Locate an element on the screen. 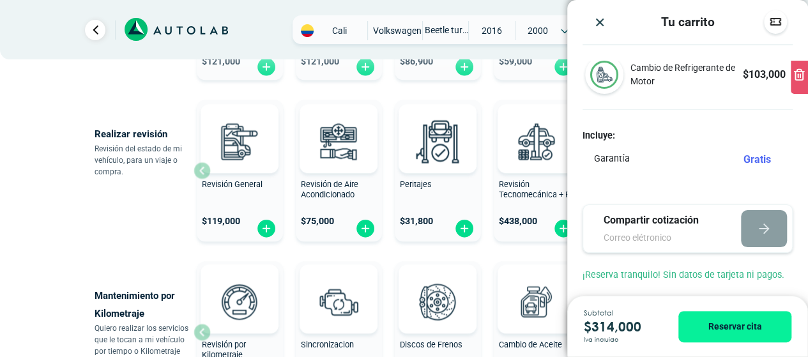 The width and height of the screenshot is (808, 357). span: $ 119,000 is located at coordinates (221, 221).